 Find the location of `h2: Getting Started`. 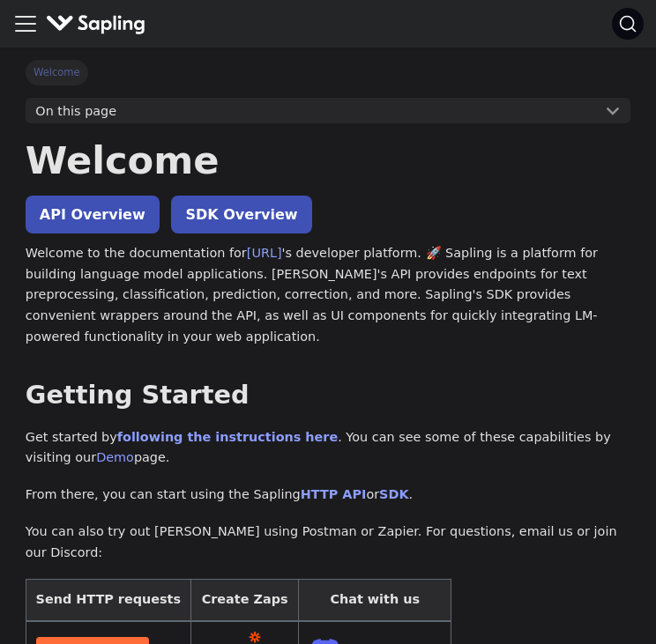

h2: Getting Started is located at coordinates (328, 396).